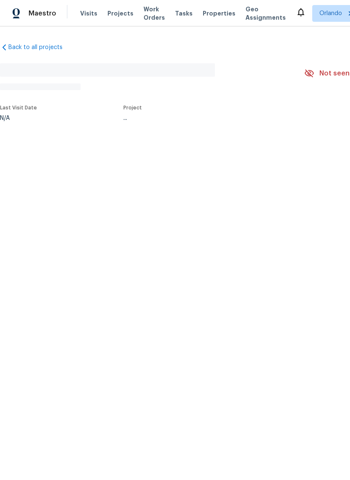 This screenshot has height=480, width=350. What do you see at coordinates (184, 13) in the screenshot?
I see `span: Tasks` at bounding box center [184, 13].